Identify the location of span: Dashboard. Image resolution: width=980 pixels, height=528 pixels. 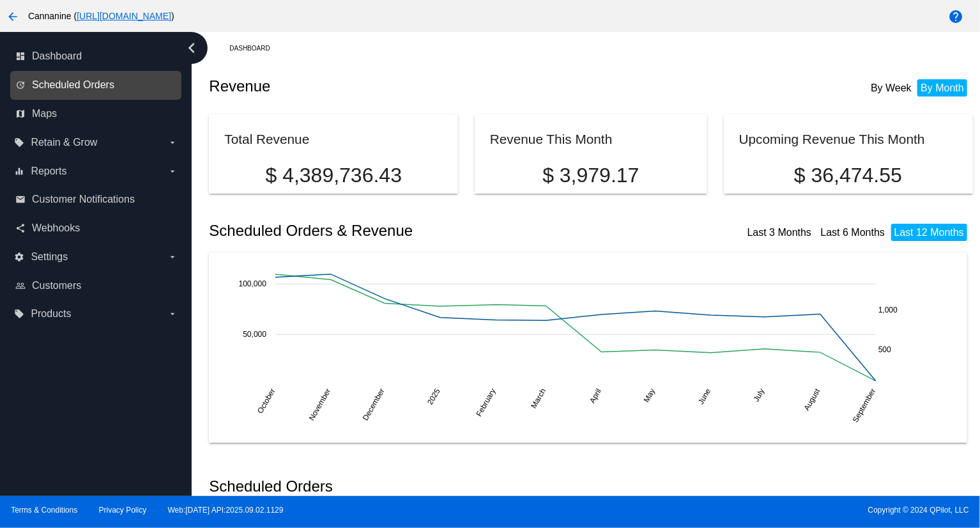
(57, 57).